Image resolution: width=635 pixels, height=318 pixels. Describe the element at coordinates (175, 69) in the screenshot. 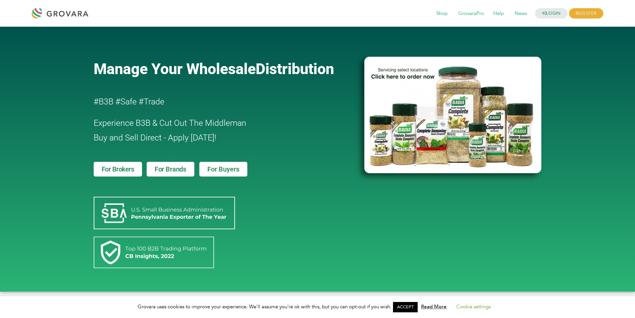

I see `span: Manage Your Wholesale` at that location.